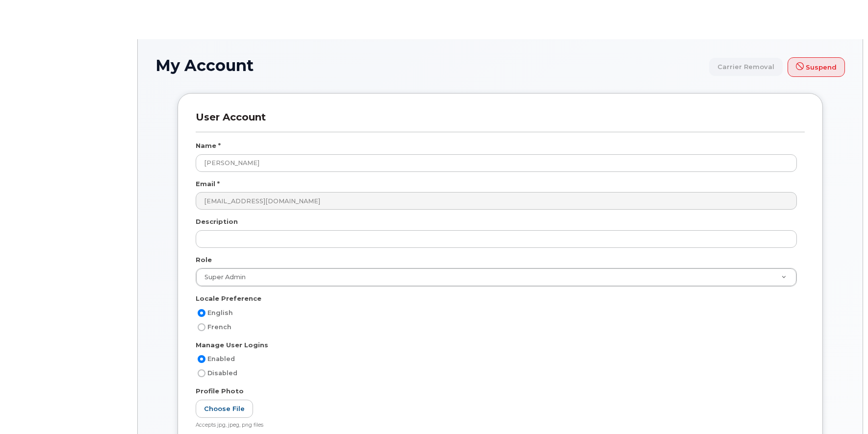 The height and width of the screenshot is (434, 868). What do you see at coordinates (496, 425) in the screenshot?
I see `div: Accepts jpg, jpeg, png files` at bounding box center [496, 425].